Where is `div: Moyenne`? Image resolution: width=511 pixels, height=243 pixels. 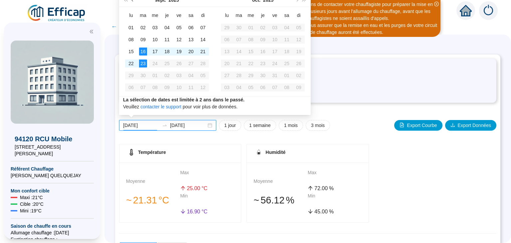
div: Moyenne is located at coordinates (153, 185).